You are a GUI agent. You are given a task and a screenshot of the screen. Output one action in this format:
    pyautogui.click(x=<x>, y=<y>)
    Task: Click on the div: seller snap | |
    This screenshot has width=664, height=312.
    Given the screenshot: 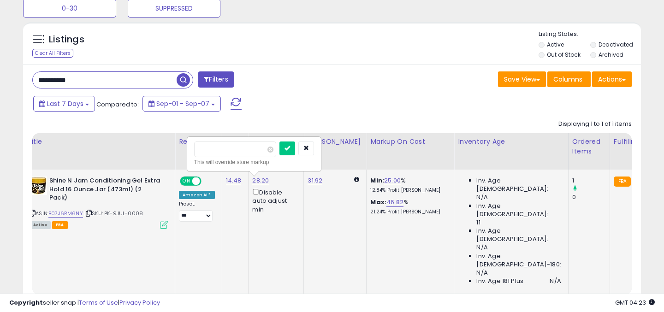 What is the action you would take?
    pyautogui.click(x=84, y=303)
    